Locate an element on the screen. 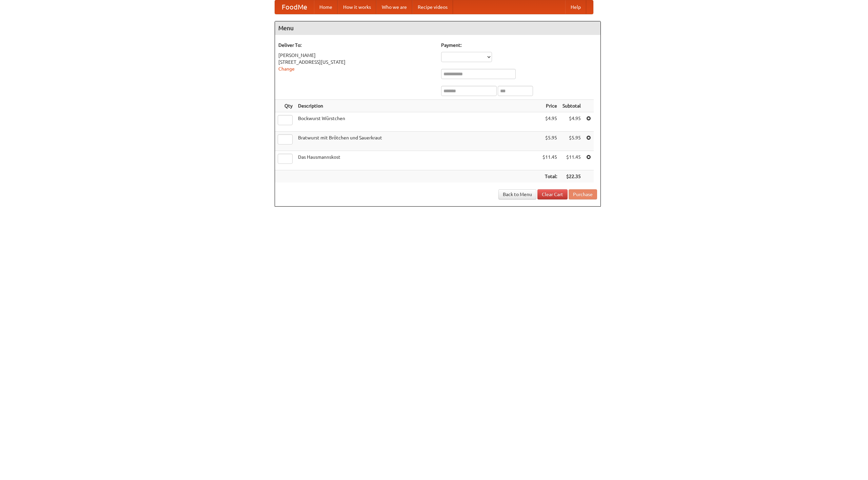 This screenshot has width=868, height=480. a: Back to Menu is located at coordinates (517, 194).